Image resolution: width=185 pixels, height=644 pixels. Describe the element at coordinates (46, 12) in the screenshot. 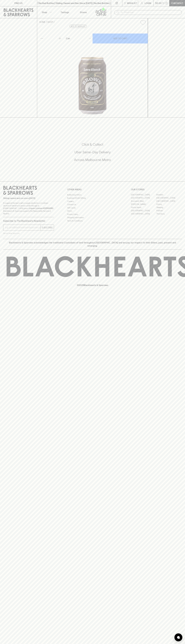

I see `button: Shop` at that location.